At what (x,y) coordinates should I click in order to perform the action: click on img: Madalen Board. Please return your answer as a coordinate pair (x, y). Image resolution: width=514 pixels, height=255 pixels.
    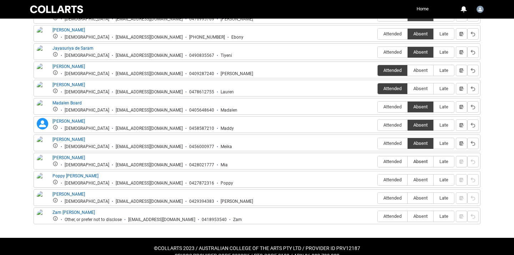
    Looking at the image, I should click on (43, 108).